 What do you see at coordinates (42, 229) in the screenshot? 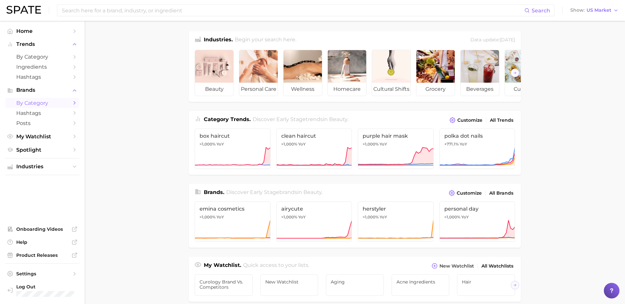
I see `a: Onboarding Videos` at bounding box center [42, 229].